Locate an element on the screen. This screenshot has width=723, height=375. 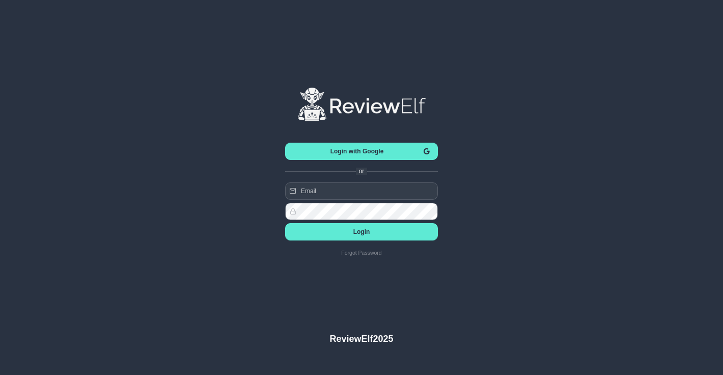
button: Login is located at coordinates (362, 232).